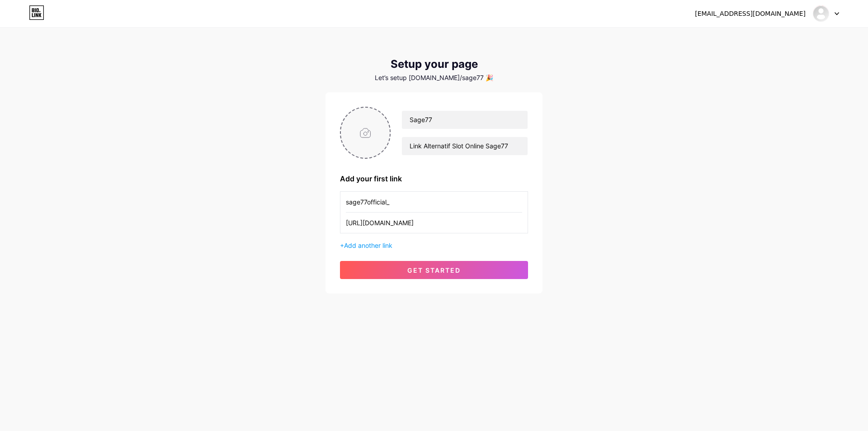  What do you see at coordinates (434, 223) in the screenshot?
I see `input: URL (https://instagram.com/yourname)` at bounding box center [434, 223].